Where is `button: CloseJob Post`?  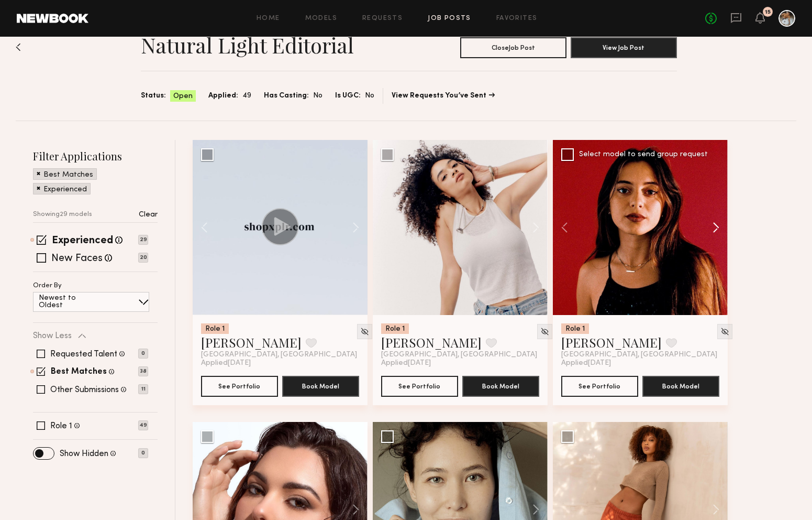
button: CloseJob Post is located at coordinates (513, 48).